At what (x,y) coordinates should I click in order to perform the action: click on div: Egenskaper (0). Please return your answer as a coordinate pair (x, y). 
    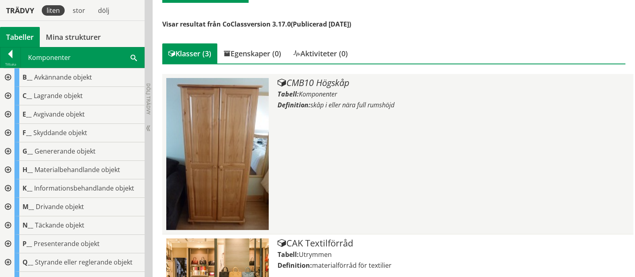
    Looking at the image, I should click on (252, 53).